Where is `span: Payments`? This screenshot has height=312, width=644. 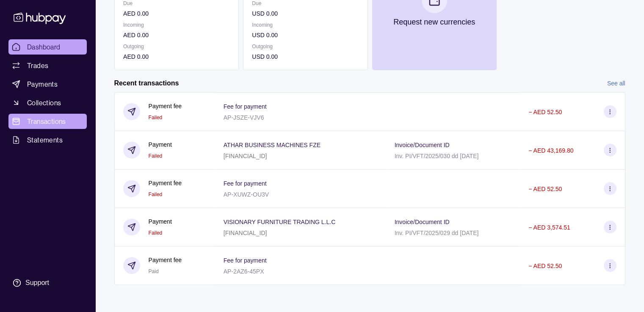
span: Payments is located at coordinates (42, 84).